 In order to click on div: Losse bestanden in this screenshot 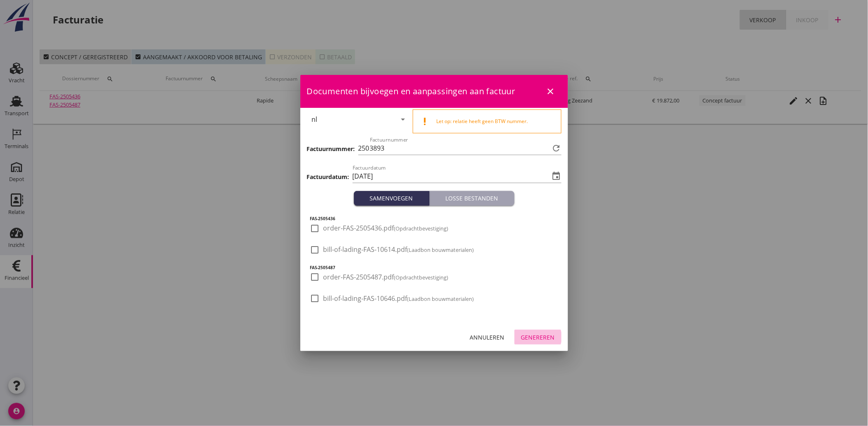, I will do `click(472, 198)`.